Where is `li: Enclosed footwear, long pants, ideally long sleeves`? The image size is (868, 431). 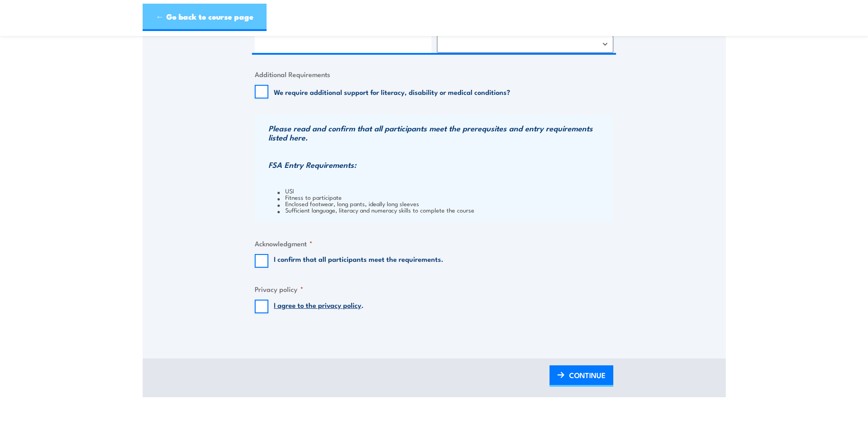 li: Enclosed footwear, long pants, ideally long sleeves is located at coordinates (444, 204).